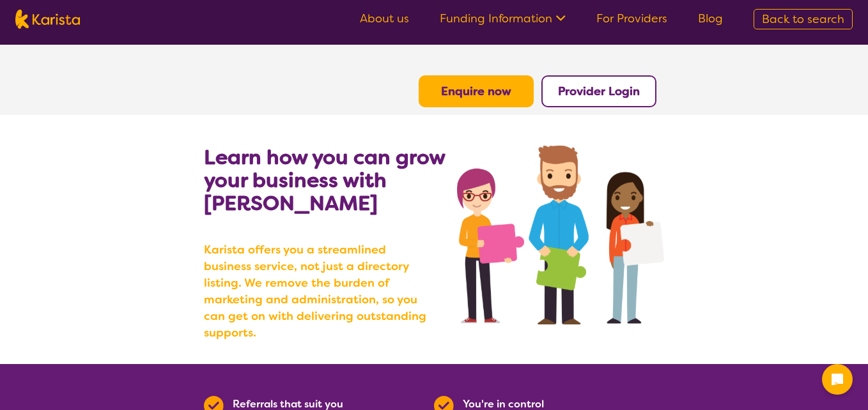  I want to click on b: Enquire now, so click(476, 91).